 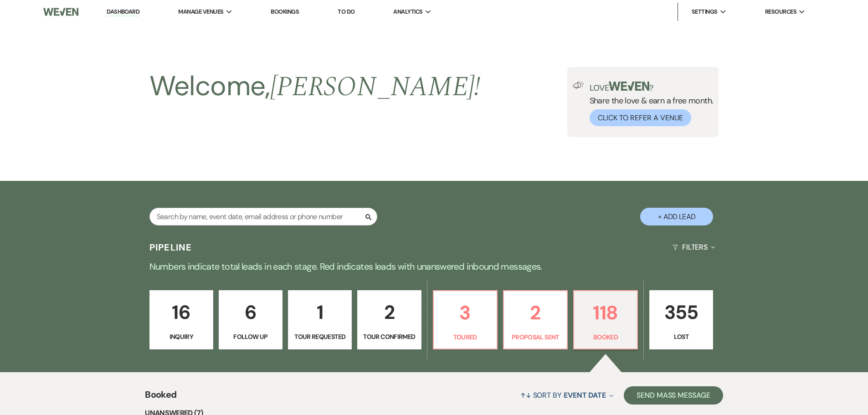 I want to click on p: Numbers indicate total leads in each stage. Red indicates leads with unanswered inbound messages., so click(x=434, y=267).